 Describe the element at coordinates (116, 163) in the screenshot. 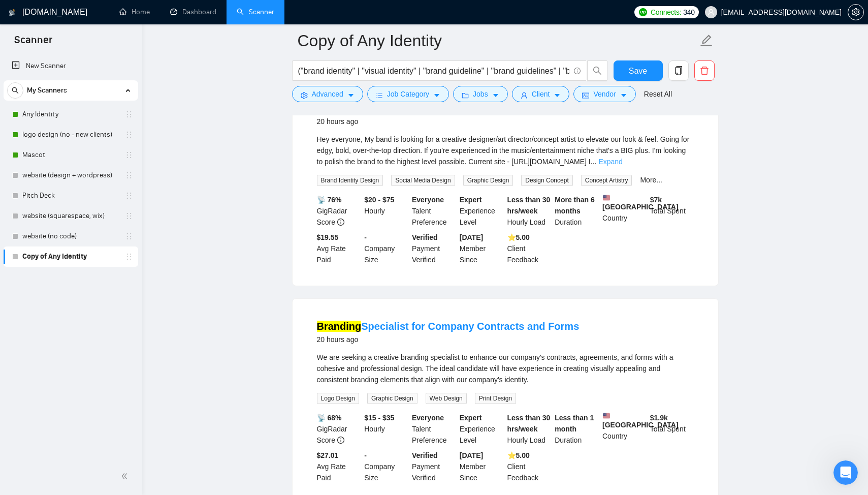

I see `div: ну а в джобе это будет постоянно попадаться где описывают деливерблс` at that location.